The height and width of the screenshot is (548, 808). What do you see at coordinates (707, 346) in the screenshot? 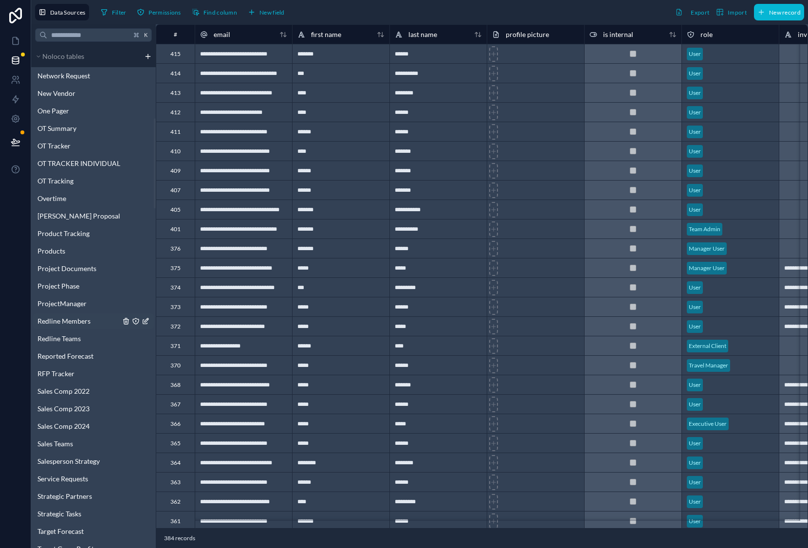
I see `div: External Client` at bounding box center [707, 346].